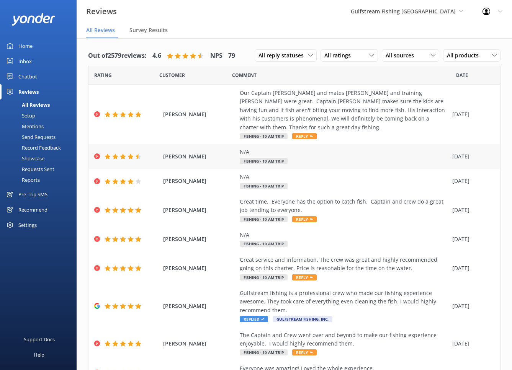  Describe the element at coordinates (302, 319) in the screenshot. I see `span: Gulfstream Fishing, Inc.` at that location.